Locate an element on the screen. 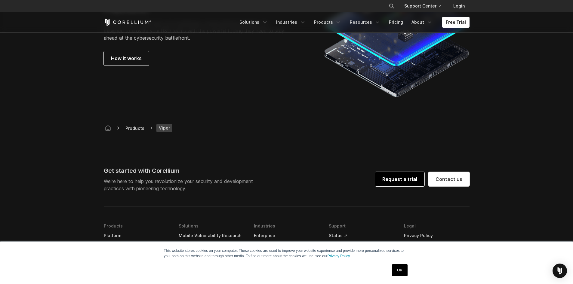 The height and width of the screenshot is (284, 573). p: We’re here to help you revolutionize your security and development practices with pioneering tech... is located at coordinates (181, 185).